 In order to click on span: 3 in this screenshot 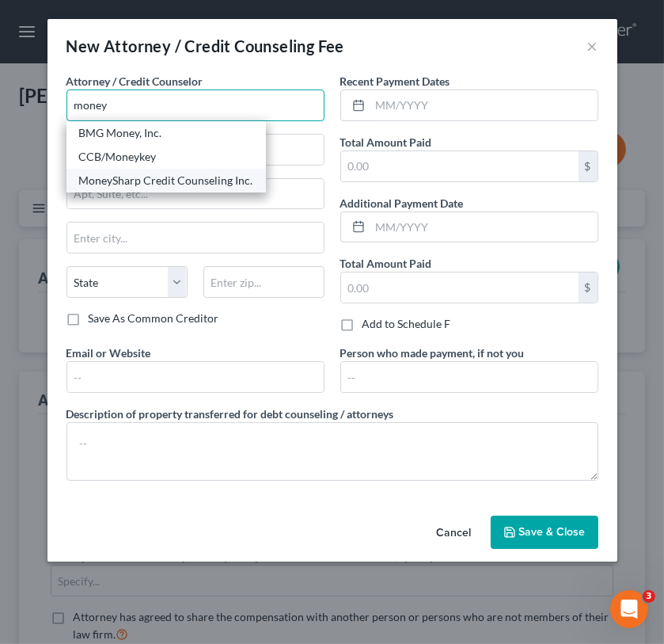, I will do `click(649, 597)`.